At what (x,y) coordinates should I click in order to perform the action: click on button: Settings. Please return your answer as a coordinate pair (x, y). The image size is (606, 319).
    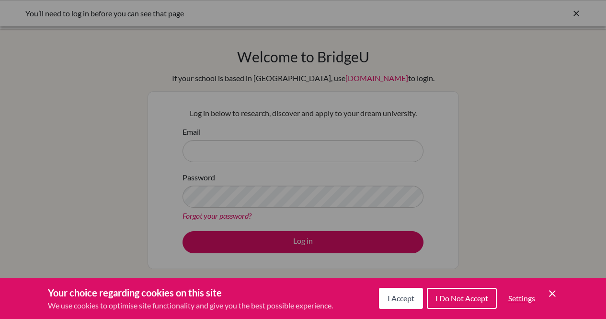
    Looking at the image, I should click on (522, 298).